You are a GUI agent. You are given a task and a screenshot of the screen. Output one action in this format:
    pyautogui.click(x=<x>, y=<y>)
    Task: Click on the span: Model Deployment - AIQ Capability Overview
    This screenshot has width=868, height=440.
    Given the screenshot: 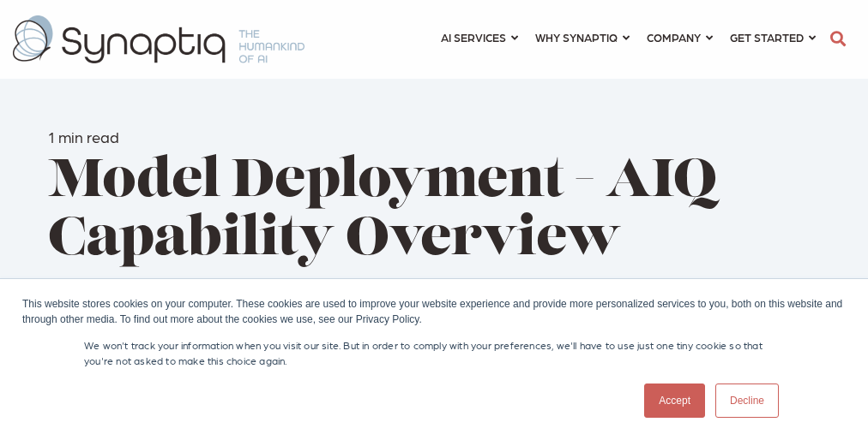 What is the action you would take?
    pyautogui.click(x=383, y=211)
    